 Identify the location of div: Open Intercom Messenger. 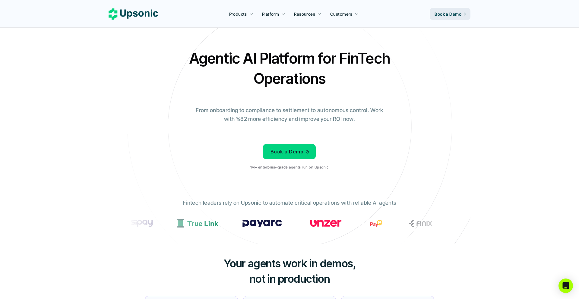
(566, 286).